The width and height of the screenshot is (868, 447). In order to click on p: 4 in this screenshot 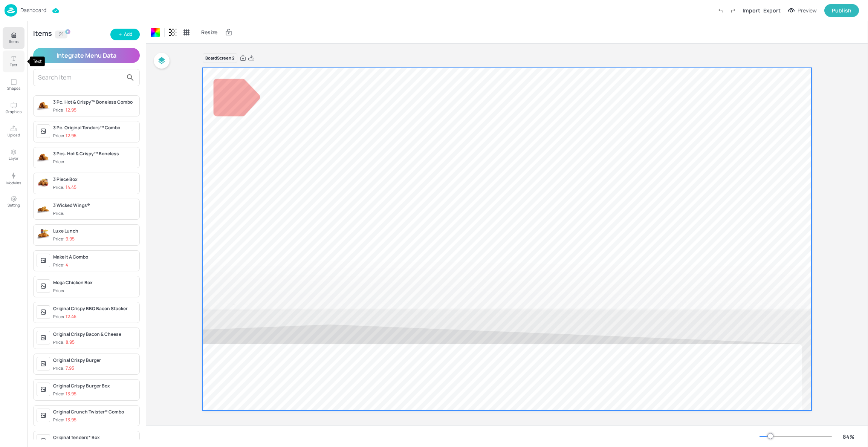, I will do `click(66, 265)`.